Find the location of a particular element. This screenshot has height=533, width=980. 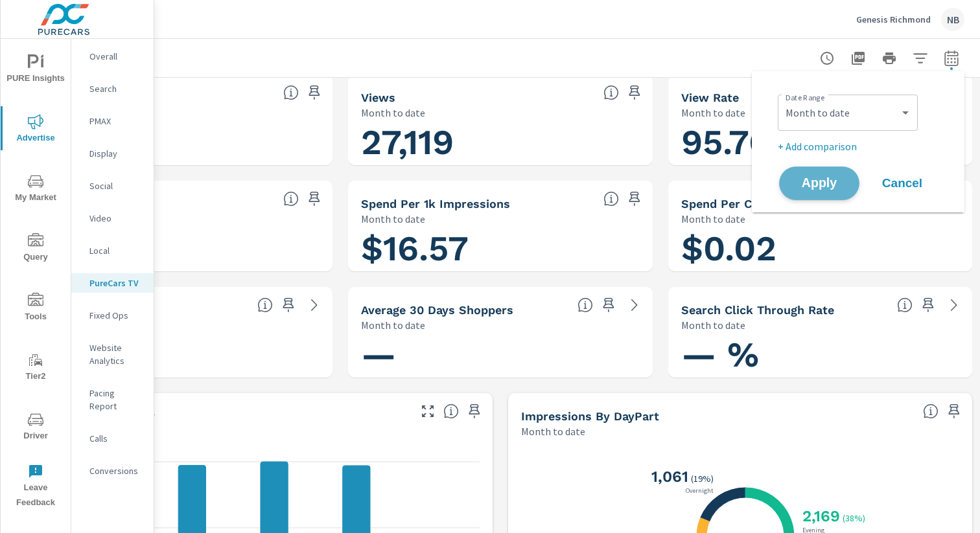

p: Website Analytics is located at coordinates (116, 354).